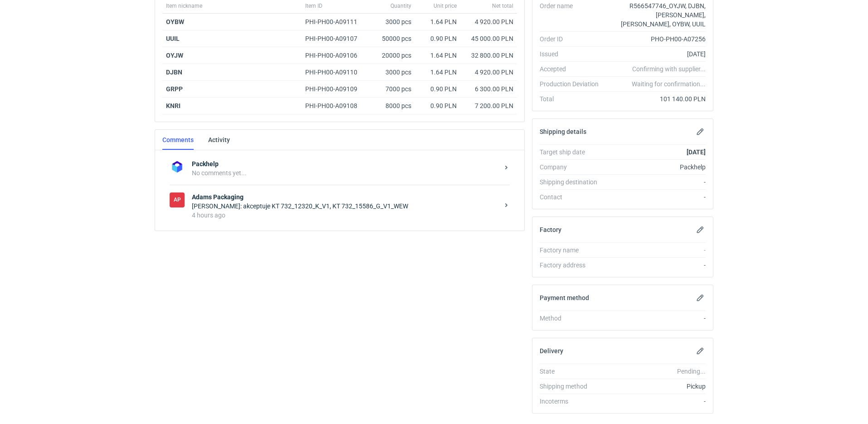  What do you see at coordinates (655, 99) in the screenshot?
I see `div: 101 140.00 PLN` at bounding box center [655, 99].